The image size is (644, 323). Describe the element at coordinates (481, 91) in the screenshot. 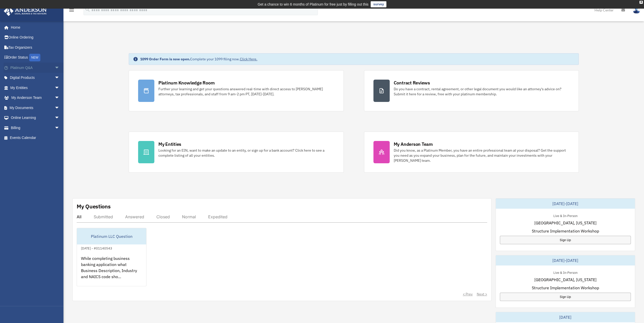

I see `div: Do you have a contract, rental agreement, or other legal document you would like an attorney's ad...` at that location.